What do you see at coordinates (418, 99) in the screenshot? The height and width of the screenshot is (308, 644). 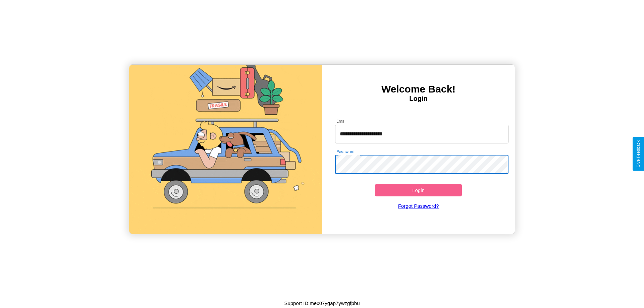 I see `h4: Login` at bounding box center [418, 99].